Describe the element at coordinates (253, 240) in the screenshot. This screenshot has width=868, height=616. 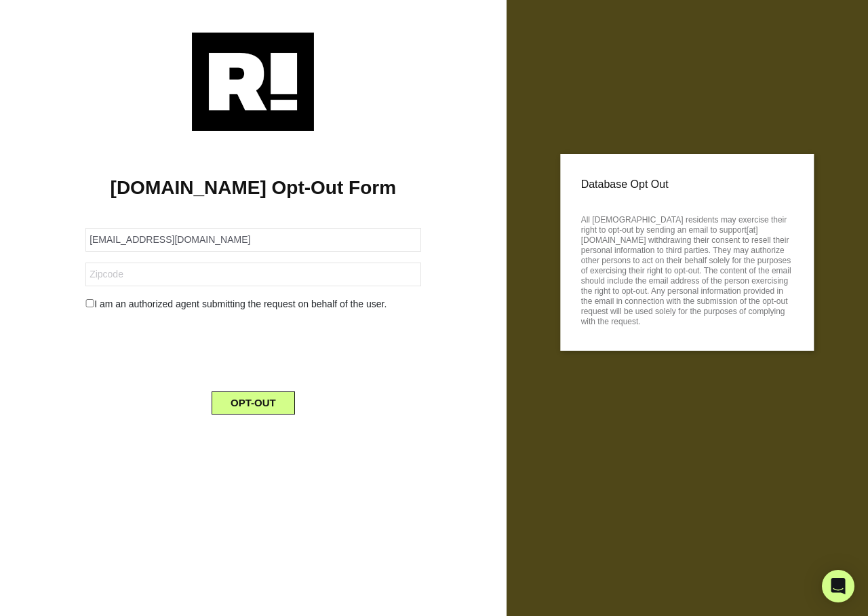
I see `input: Email Address` at that location.